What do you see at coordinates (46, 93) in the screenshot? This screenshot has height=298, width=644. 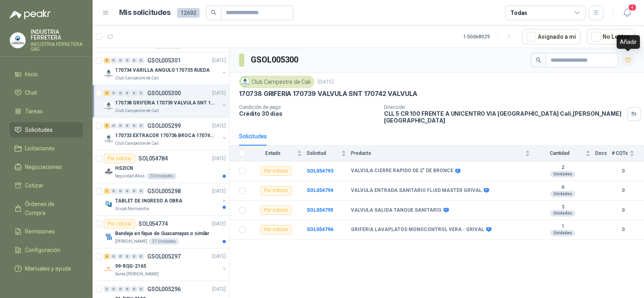 I see `a: Chat` at bounding box center [46, 93].